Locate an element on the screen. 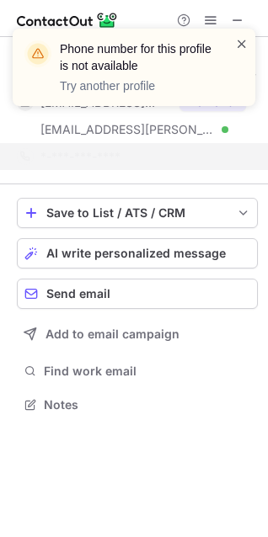 The width and height of the screenshot is (268, 537). button: save-profile-one-click is located at coordinates (137, 213).